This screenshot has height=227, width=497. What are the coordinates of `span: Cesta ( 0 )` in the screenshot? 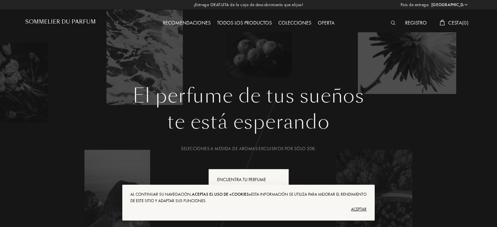 It's located at (458, 23).